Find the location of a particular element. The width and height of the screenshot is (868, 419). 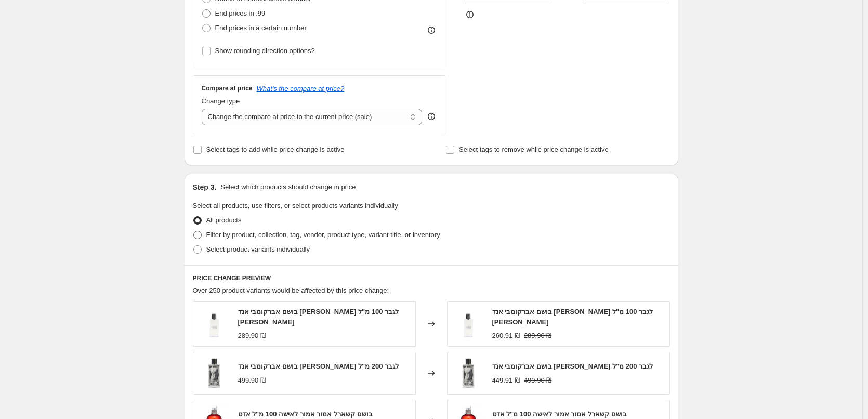

div: 499.90 ₪ is located at coordinates (252, 380).